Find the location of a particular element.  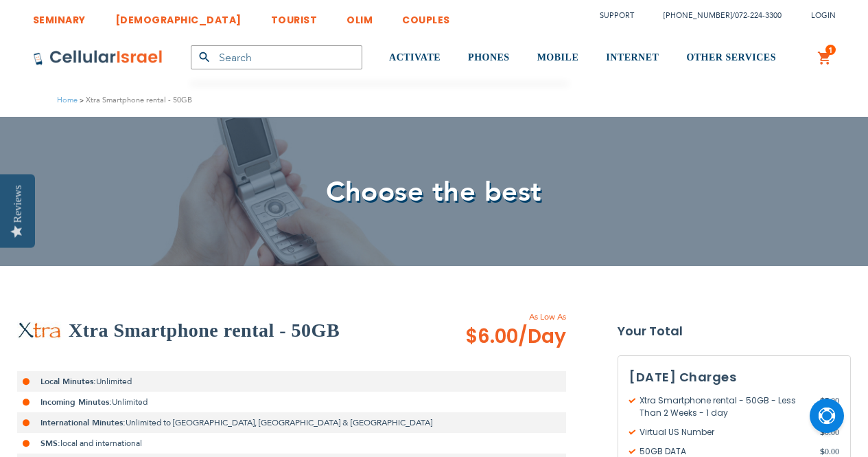

a: ACTIVATE is located at coordinates (414, 58).